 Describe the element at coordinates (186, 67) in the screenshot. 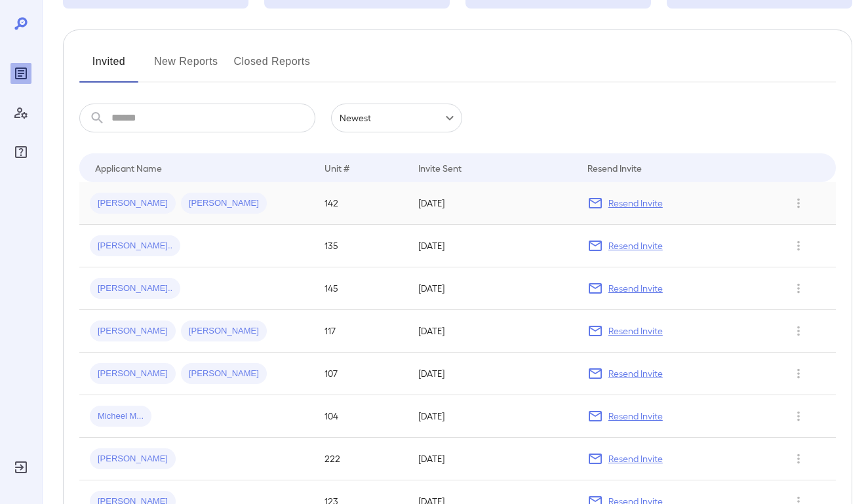

I see `button: New Reports` at that location.